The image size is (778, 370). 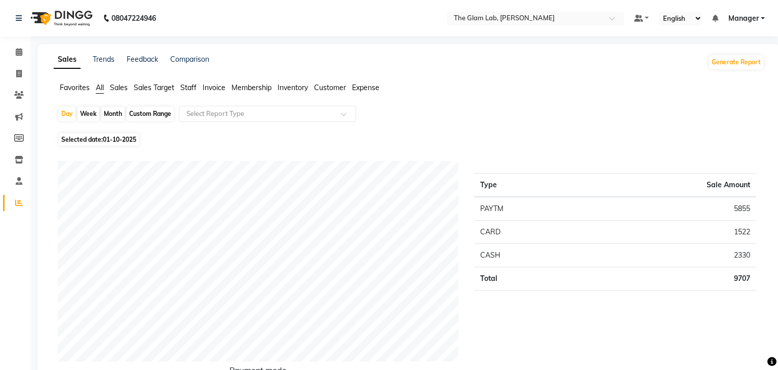 I want to click on span: Manager, so click(x=743, y=18).